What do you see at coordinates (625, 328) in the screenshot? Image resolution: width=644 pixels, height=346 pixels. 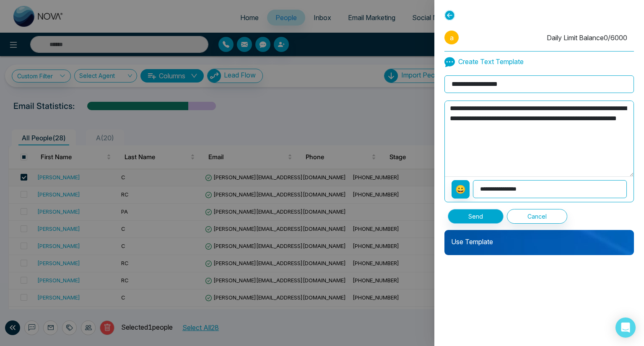 I see `div: Open Intercom Messenger` at bounding box center [625, 328].